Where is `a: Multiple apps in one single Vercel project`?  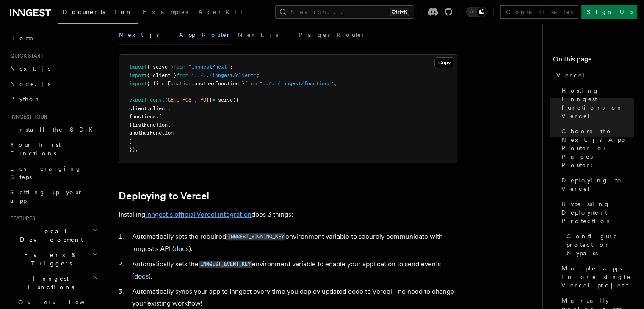
a: Multiple apps in one single Vercel project is located at coordinates (595, 277).